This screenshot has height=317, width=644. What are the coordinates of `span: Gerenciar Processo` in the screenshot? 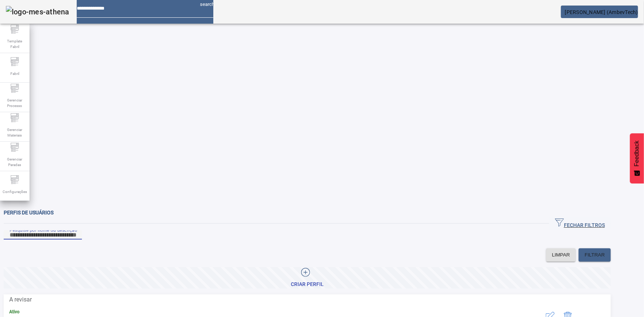 It's located at (15, 103).